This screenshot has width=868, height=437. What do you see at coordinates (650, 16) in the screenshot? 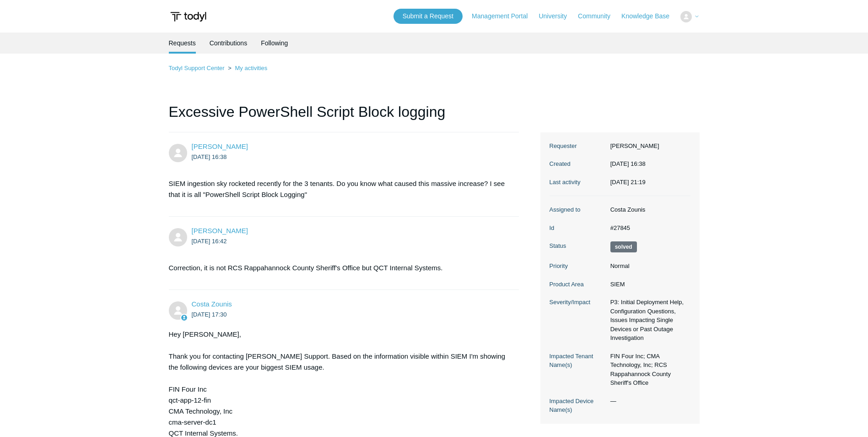
I see `a: Knowledge Base` at bounding box center [650, 16].